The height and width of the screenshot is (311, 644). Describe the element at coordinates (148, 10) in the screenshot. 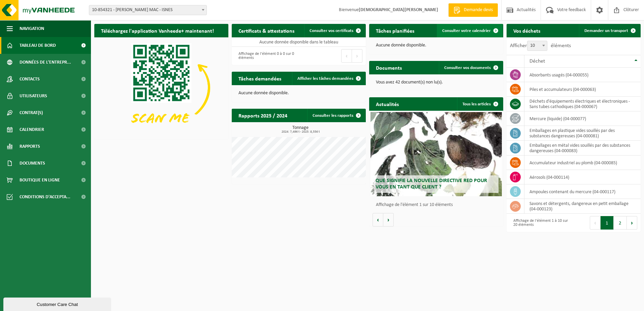

I see `span: 10-854321 - ELIA CRÉALYS MAC - ISNES` at that location.